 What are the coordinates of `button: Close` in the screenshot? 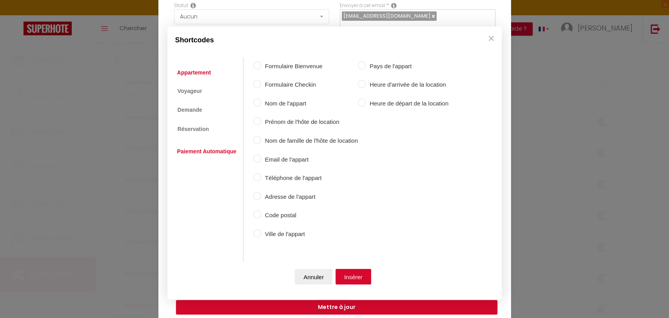 It's located at (491, 38).